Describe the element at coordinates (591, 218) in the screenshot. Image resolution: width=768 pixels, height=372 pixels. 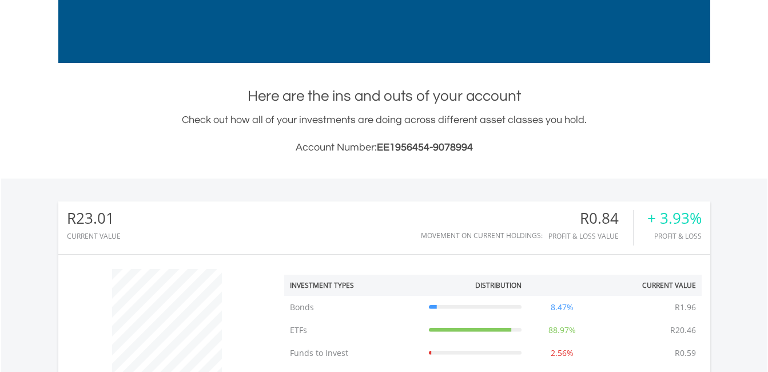
I see `div: R0.84` at that location.